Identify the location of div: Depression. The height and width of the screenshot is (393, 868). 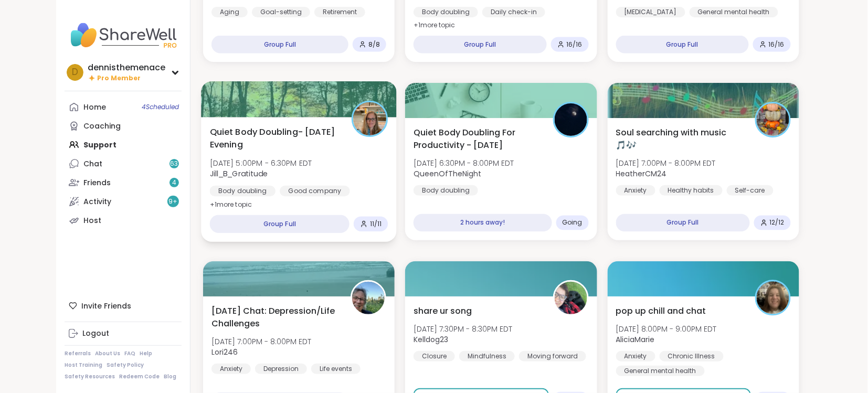
(281, 368).